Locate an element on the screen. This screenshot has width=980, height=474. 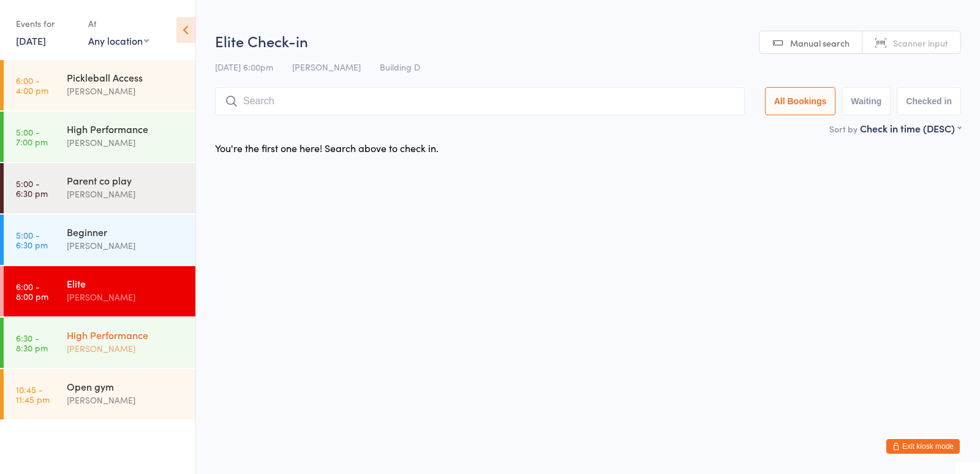
div: Check in time (DESC) is located at coordinates (911, 128).